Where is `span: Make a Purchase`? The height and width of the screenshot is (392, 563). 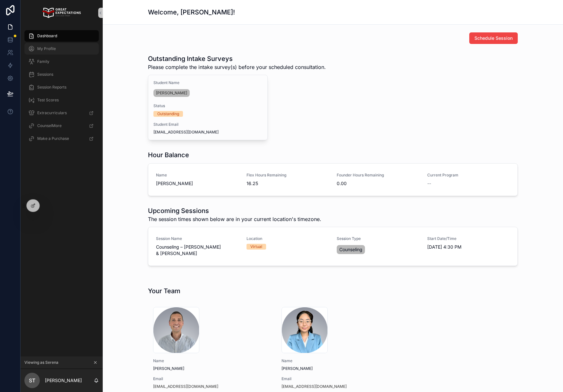
span: Make a Purchase is located at coordinates (53, 139).